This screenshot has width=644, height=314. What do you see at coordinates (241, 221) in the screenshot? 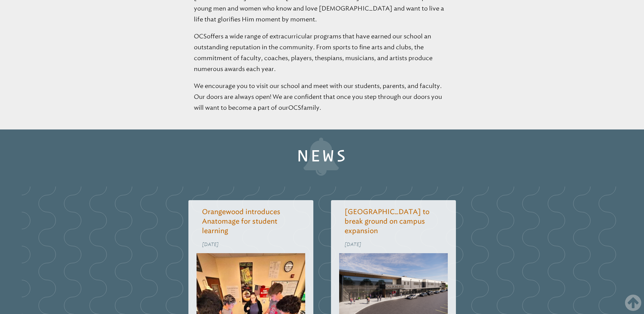
I see `a: Orangewood introduces Anatomage for student learning` at bounding box center [241, 221].